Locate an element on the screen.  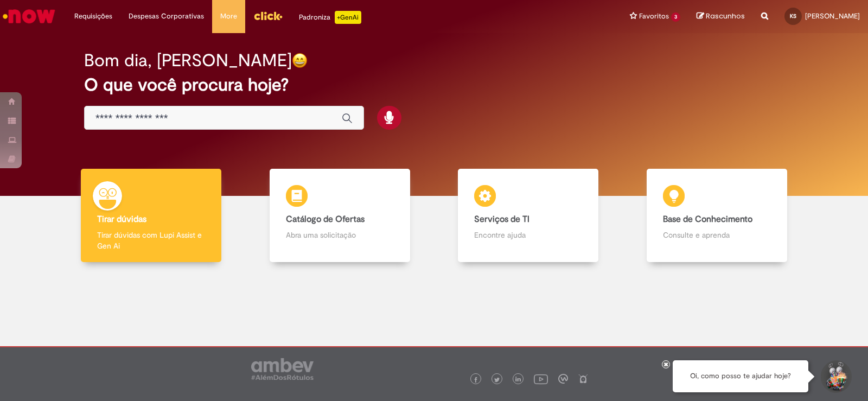
a: Catálogo de Ofertas Abra uma solicitação is located at coordinates (340, 215).